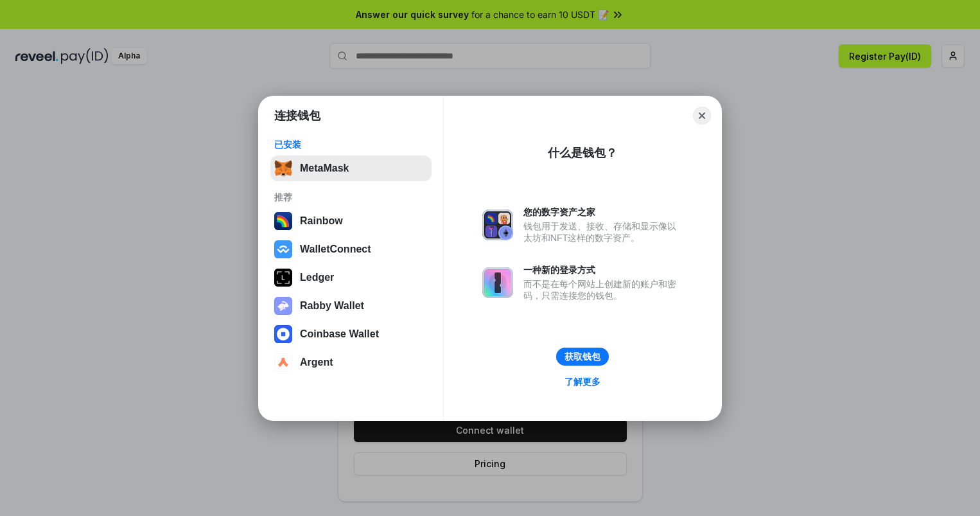 Image resolution: width=980 pixels, height=516 pixels. I want to click on div: WalletConnect, so click(336, 249).